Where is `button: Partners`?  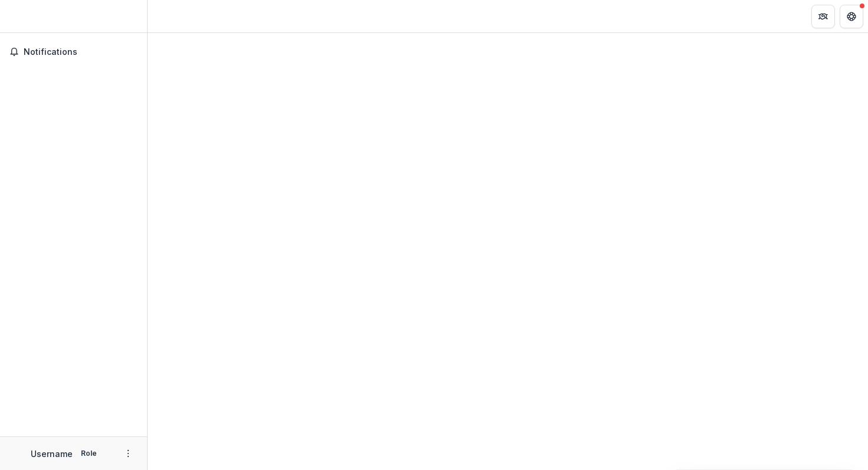 button: Partners is located at coordinates (823, 17).